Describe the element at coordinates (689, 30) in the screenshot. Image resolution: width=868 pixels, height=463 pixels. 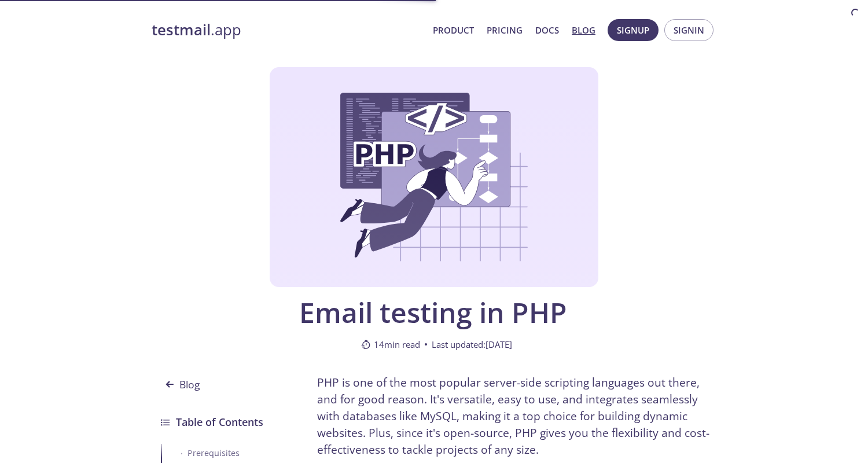
I see `span: Signin` at that location.